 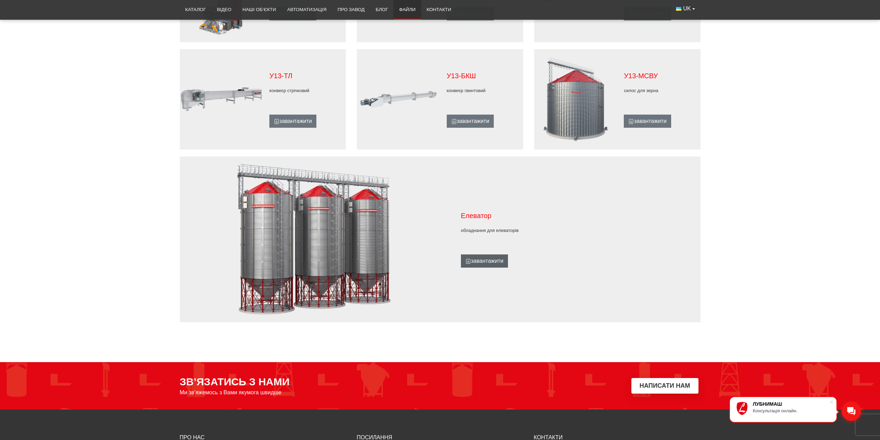 What do you see at coordinates (791, 404) in the screenshot?
I see `div: ЛУБНИМАШ` at bounding box center [791, 404].